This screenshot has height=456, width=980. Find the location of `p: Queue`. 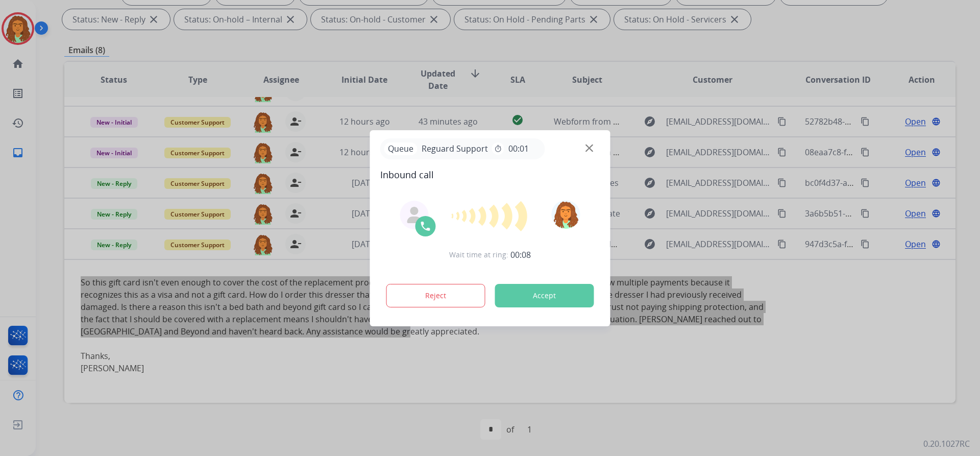

p: Queue is located at coordinates (401, 148).